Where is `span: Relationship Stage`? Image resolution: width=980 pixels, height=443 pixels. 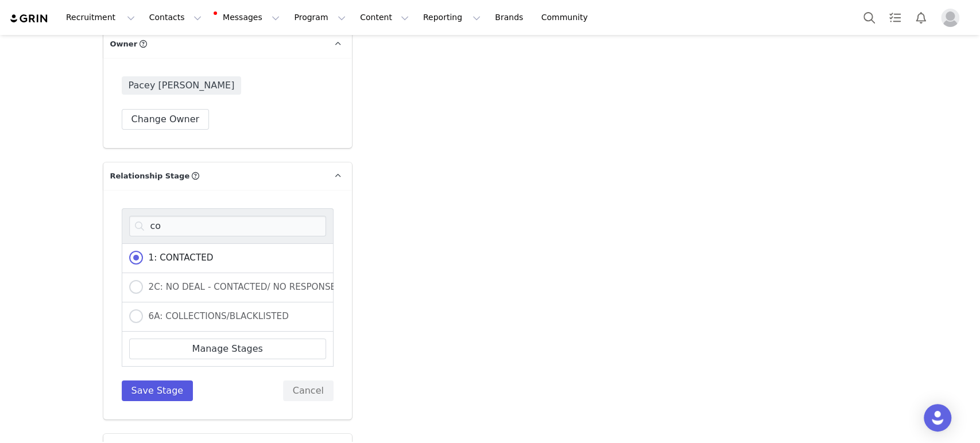
span: Relationship Stage is located at coordinates (150, 176).